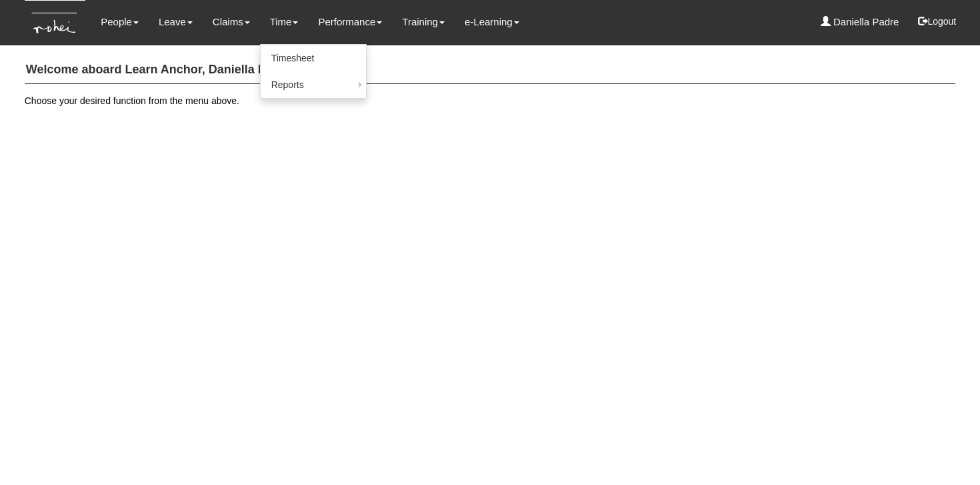 Image resolution: width=980 pixels, height=485 pixels. I want to click on a: Performance, so click(350, 22).